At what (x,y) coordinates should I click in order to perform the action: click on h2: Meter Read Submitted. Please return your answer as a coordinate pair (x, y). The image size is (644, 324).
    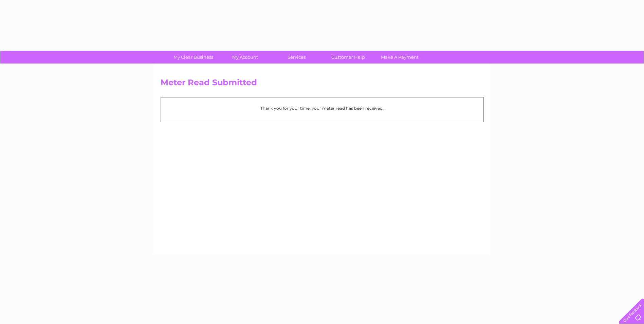
    Looking at the image, I should click on (322, 84).